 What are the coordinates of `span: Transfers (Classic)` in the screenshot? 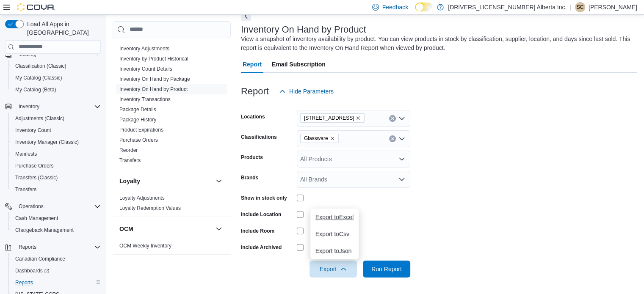 It's located at (56, 178).